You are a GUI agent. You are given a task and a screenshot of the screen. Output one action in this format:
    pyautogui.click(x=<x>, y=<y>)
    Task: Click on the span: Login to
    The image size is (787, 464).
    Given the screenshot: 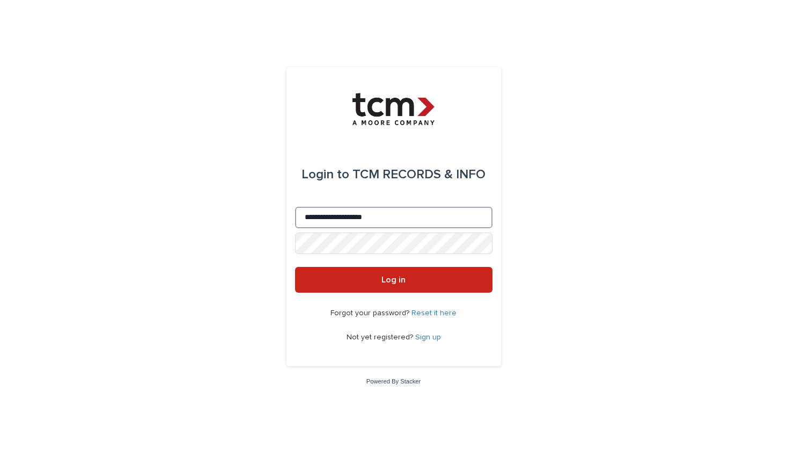 What is the action you would take?
    pyautogui.click(x=325, y=174)
    